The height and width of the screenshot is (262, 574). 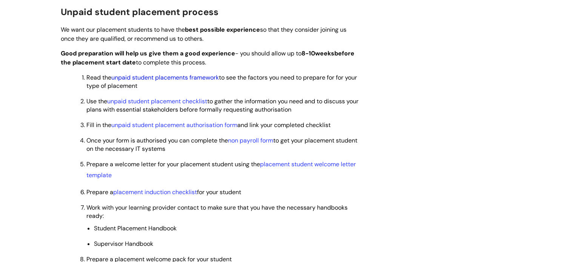 What do you see at coordinates (164, 192) in the screenshot?
I see `span: Prepare a for your student` at bounding box center [164, 192].